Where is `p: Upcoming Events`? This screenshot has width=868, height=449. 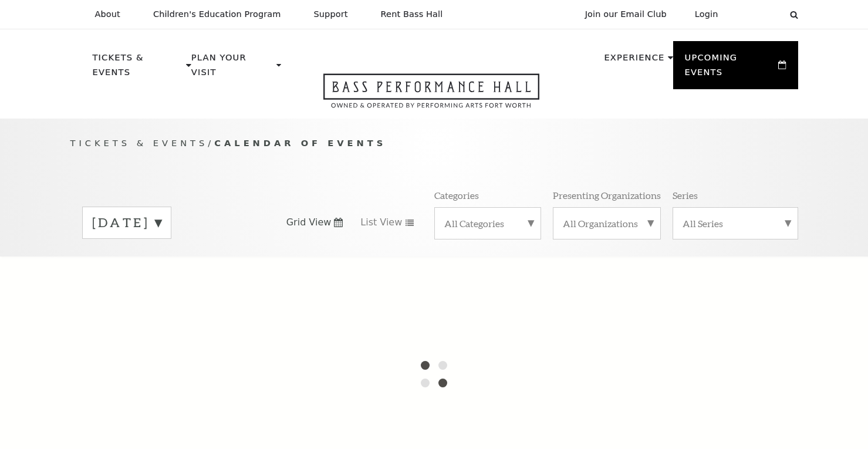 p: Upcoming Events is located at coordinates (730, 68).